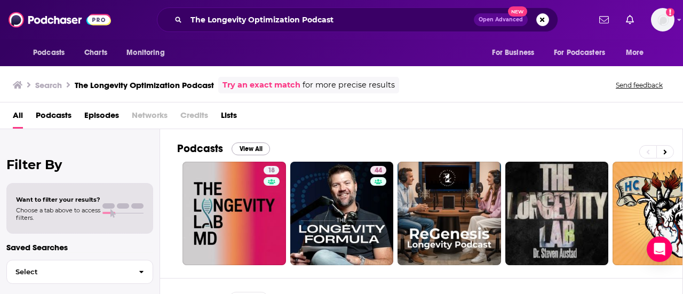 This screenshot has width=683, height=294. I want to click on span: New, so click(518, 11).